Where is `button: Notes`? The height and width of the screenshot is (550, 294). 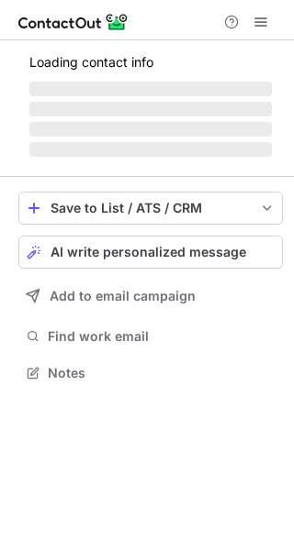
button: Notes is located at coordinates (150, 373).